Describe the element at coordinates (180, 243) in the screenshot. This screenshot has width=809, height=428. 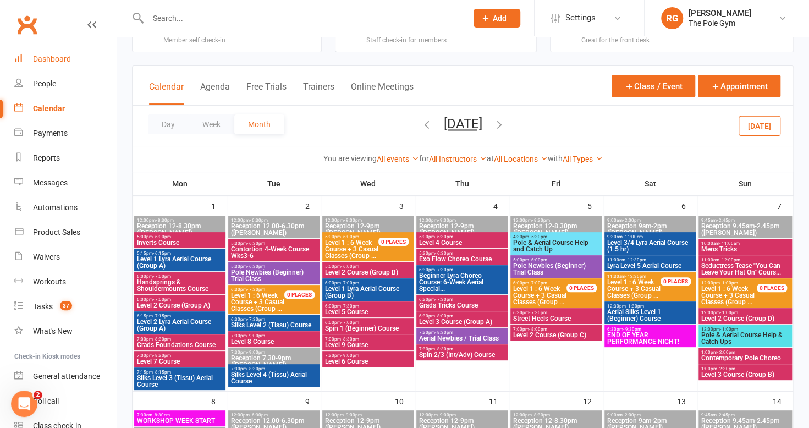
I see `span: Inverts Course` at that location.